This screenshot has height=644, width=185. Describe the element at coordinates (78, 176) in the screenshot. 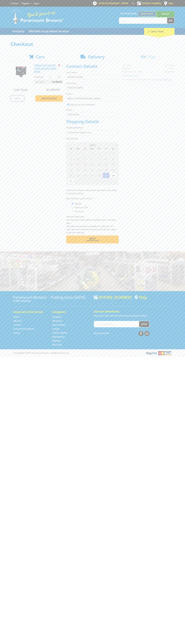

I see `span: 25` at that location.